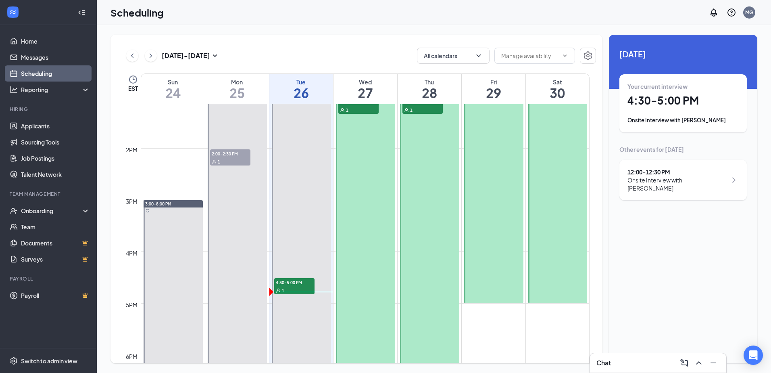  I want to click on a: SurveysCrown, so click(55, 259).